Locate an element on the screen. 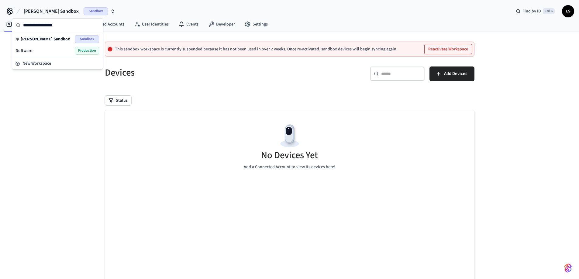 The height and width of the screenshot is (279, 579). span: Production is located at coordinates (87, 51).